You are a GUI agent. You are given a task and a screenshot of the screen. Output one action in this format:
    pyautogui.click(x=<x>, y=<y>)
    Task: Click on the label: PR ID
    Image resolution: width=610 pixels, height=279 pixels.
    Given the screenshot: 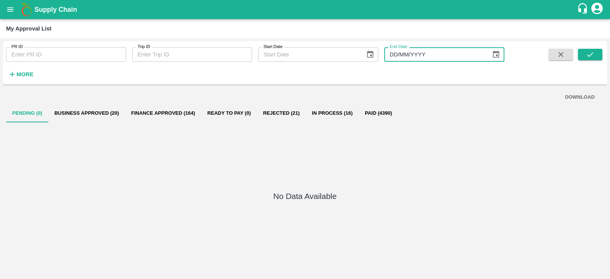 What is the action you would take?
    pyautogui.click(x=17, y=47)
    